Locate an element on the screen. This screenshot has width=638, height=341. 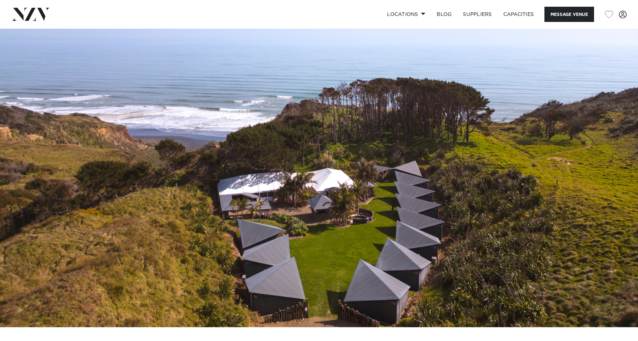
img: nzv-logo.png is located at coordinates (30, 14).